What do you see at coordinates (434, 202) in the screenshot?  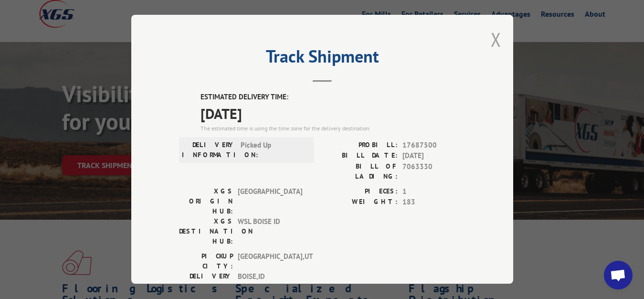 I see `span: 183` at bounding box center [434, 202].